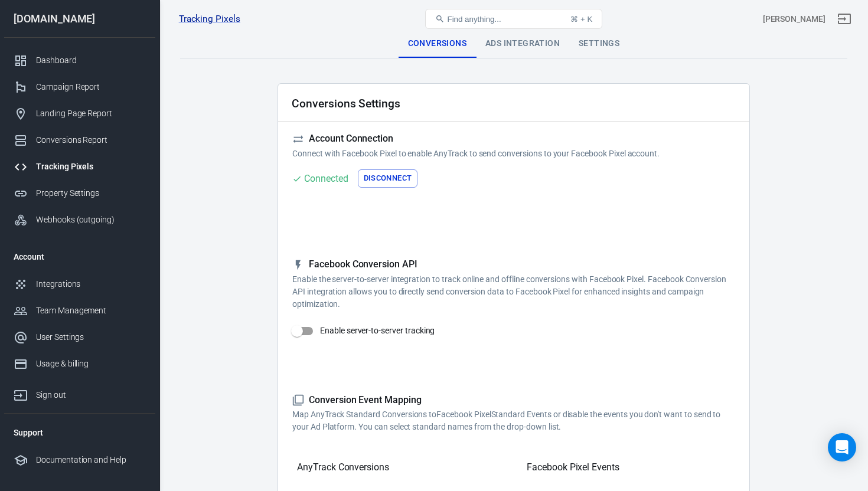 This screenshot has height=491, width=868. Describe the element at coordinates (474, 19) in the screenshot. I see `span: Find anything...` at that location.